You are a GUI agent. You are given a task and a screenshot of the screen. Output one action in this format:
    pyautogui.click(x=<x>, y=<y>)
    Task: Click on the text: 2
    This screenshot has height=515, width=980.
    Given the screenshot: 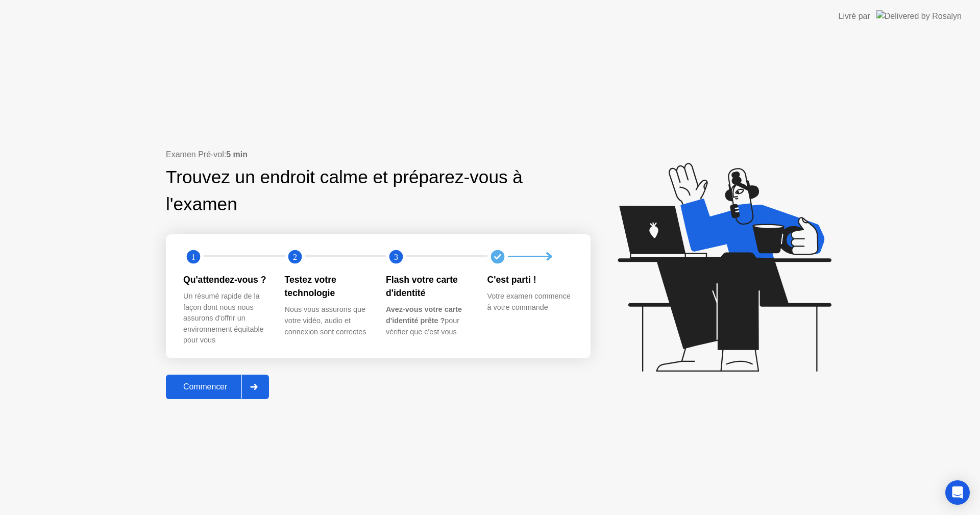 What is the action you would take?
    pyautogui.click(x=295, y=257)
    